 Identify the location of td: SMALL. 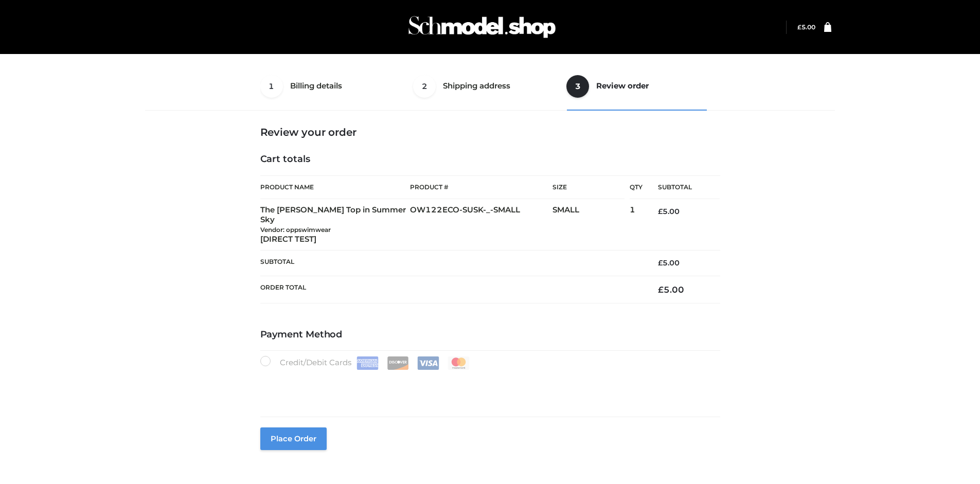
(591, 224).